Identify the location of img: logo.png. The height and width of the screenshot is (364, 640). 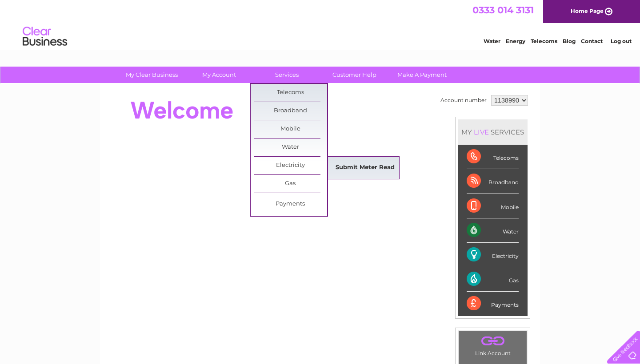
(45, 36).